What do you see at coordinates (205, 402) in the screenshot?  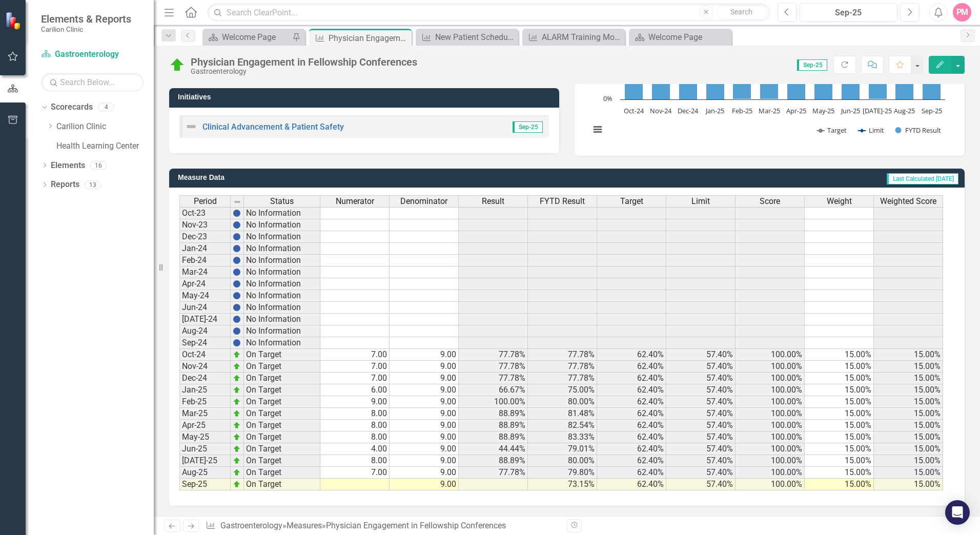 I see `td: Feb-25` at bounding box center [205, 402].